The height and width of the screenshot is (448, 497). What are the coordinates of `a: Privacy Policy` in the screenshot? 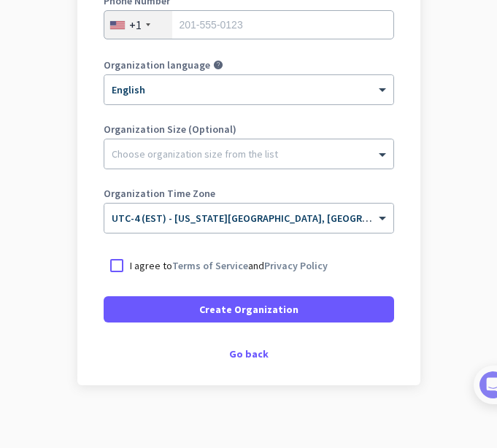 It's located at (295, 265).